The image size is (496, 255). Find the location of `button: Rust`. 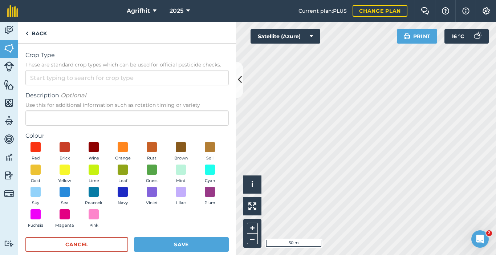

button: Rust is located at coordinates (152, 152).